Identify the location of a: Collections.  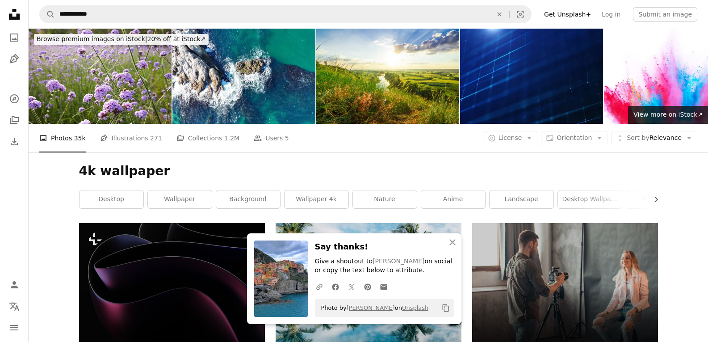
(14, 120).